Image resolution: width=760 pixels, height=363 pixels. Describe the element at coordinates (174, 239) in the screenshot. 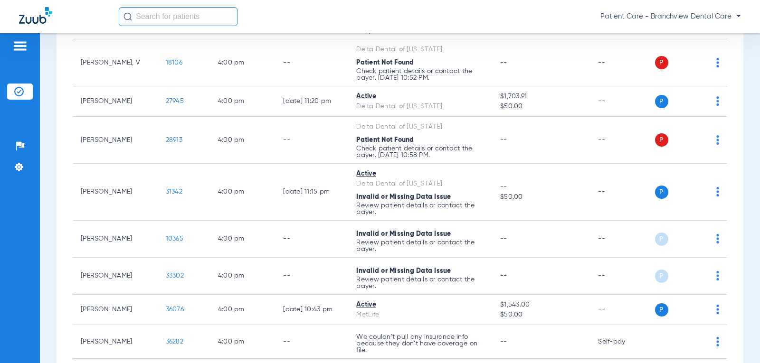

I see `span: 10365` at that location.